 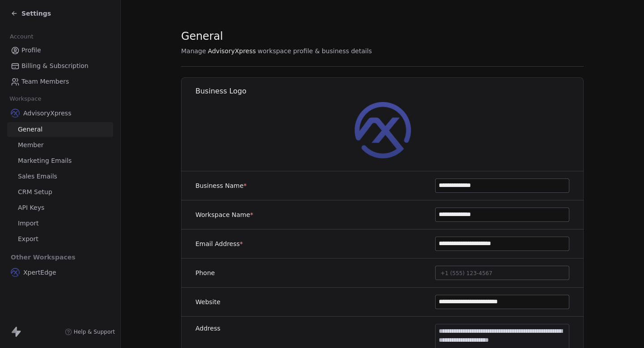 What do you see at coordinates (40, 272) in the screenshot?
I see `span: XpertEdge` at bounding box center [40, 272].